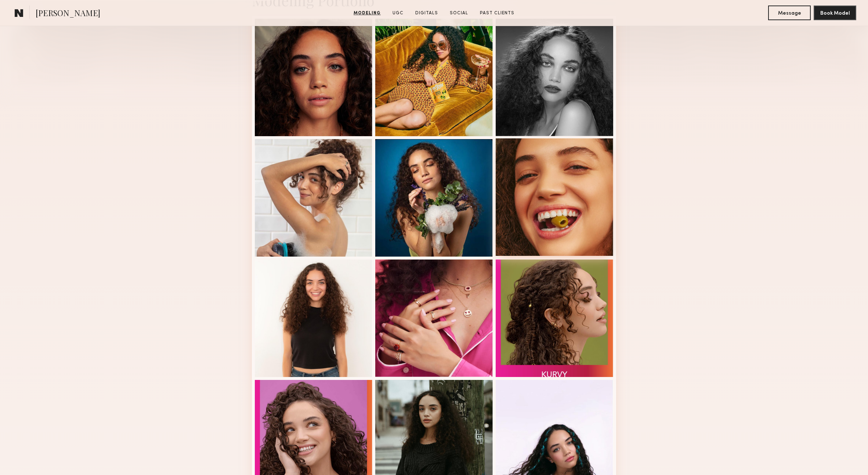 This screenshot has width=868, height=475. I want to click on a: Digitals, so click(426, 13).